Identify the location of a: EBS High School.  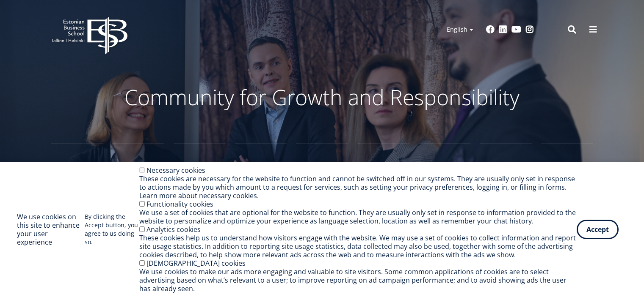
(77, 165).